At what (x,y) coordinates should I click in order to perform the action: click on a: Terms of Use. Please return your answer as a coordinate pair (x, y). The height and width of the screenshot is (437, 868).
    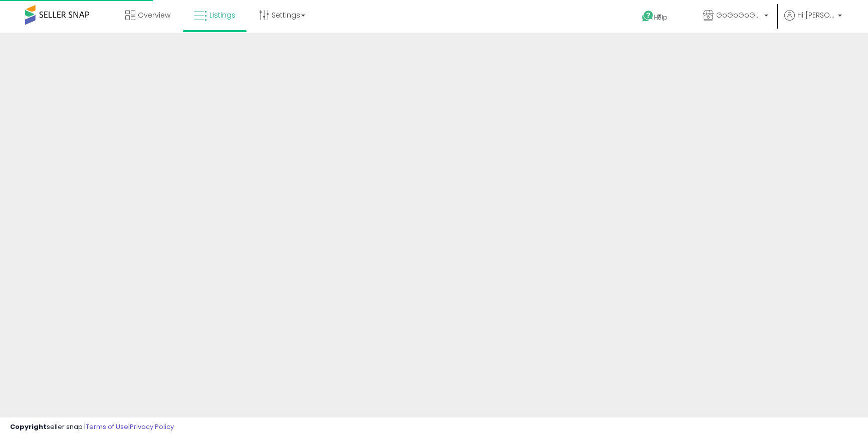
    Looking at the image, I should click on (107, 426).